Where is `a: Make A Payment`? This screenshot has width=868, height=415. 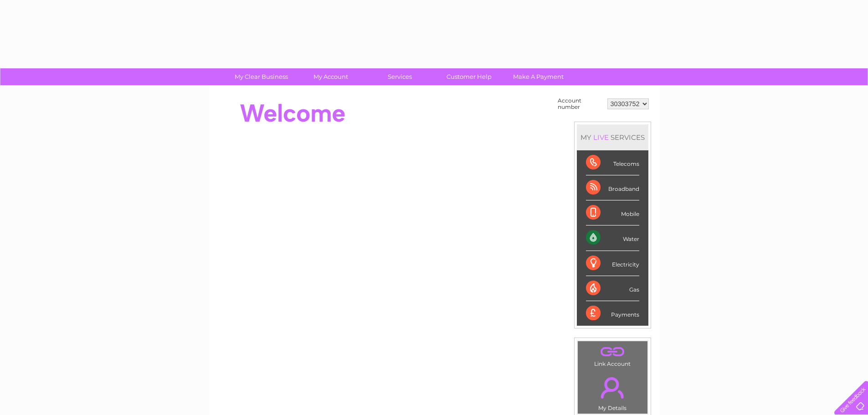
a: Make A Payment is located at coordinates (538, 76).